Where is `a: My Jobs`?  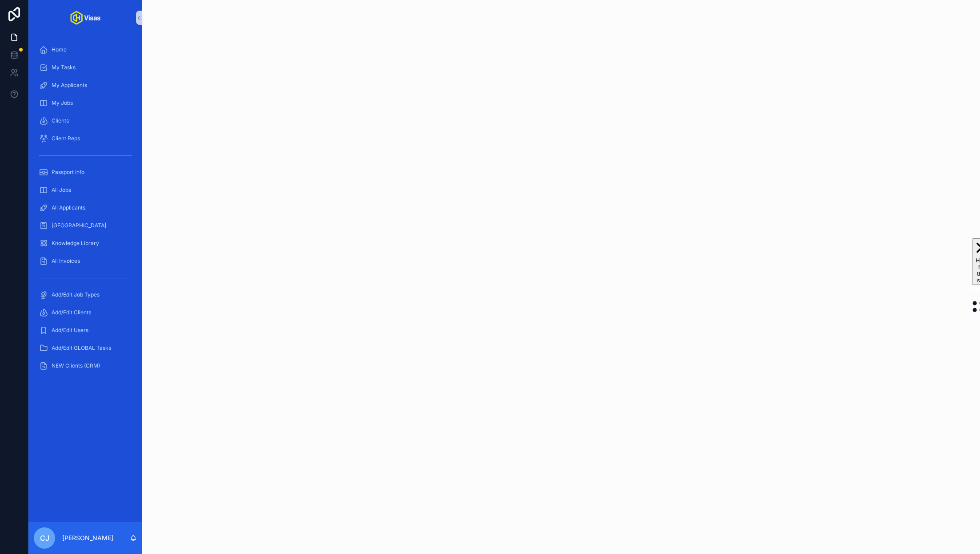 a: My Jobs is located at coordinates (85, 103).